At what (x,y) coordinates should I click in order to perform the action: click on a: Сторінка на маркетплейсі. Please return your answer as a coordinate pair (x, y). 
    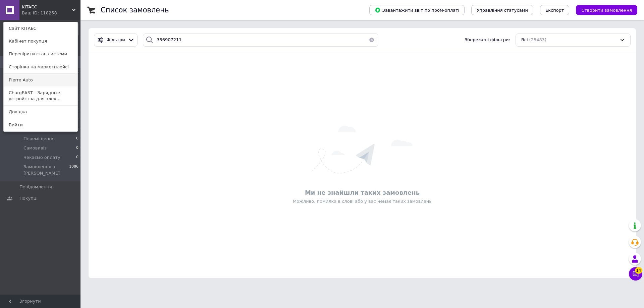
    Looking at the image, I should click on (41, 67).